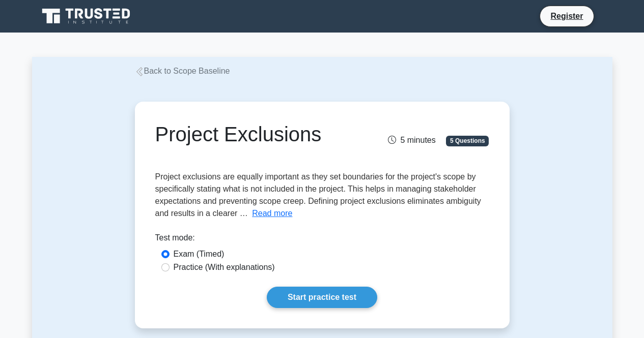 This screenshot has width=644, height=338. I want to click on div: Test mode:, so click(322, 240).